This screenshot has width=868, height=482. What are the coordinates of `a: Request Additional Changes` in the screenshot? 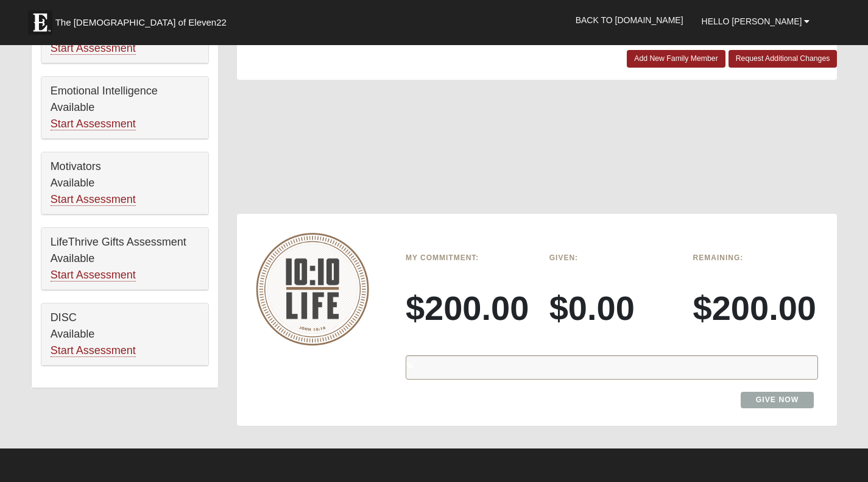 It's located at (782, 59).